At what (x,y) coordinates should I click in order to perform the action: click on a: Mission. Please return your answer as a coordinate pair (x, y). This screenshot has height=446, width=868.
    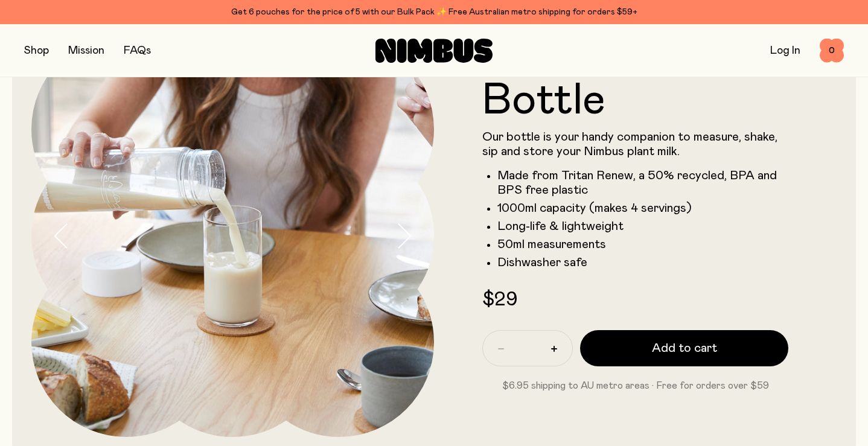
    Looking at the image, I should click on (86, 51).